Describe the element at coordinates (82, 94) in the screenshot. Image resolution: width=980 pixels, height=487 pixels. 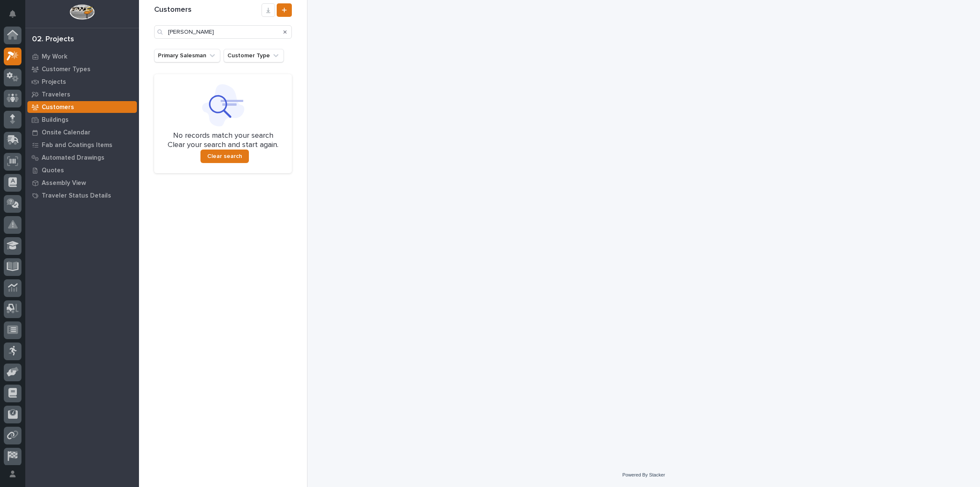
I see `a: Travelers` at that location.